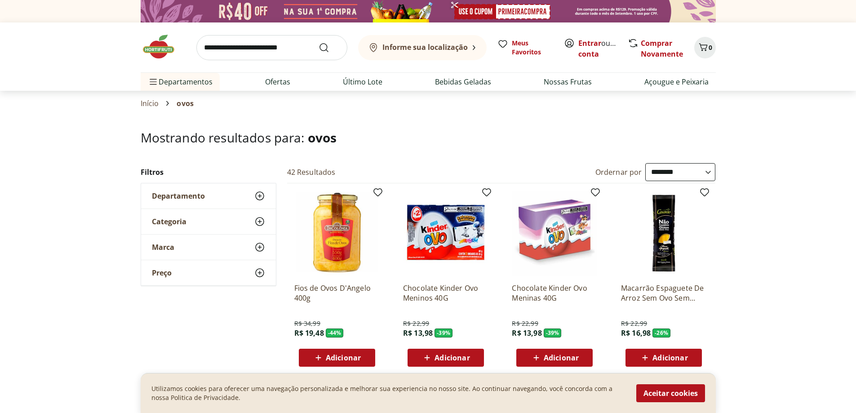 Image resolution: width=856 pixels, height=413 pixels. What do you see at coordinates (208, 247) in the screenshot?
I see `button: Marca` at bounding box center [208, 247].